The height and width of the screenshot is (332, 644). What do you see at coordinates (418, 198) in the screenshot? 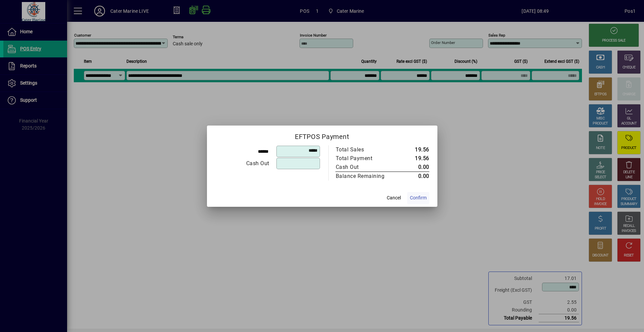
I see `button: Confirm` at bounding box center [418, 198].